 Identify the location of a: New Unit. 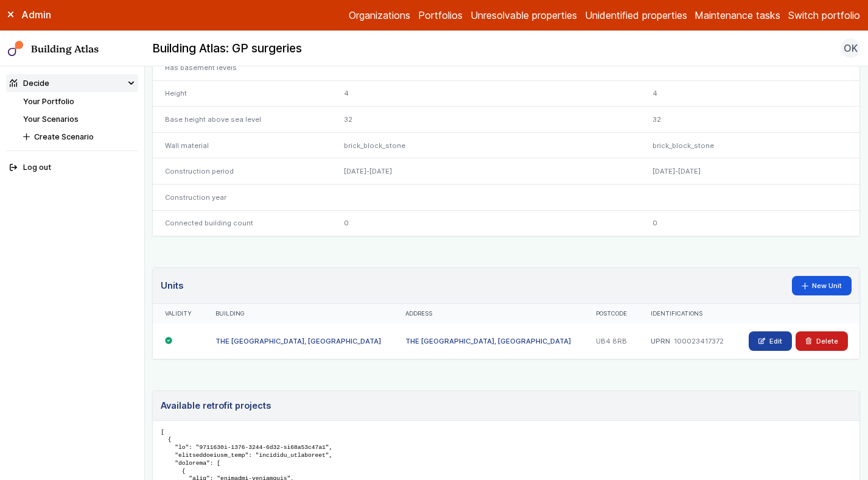
(822, 285).